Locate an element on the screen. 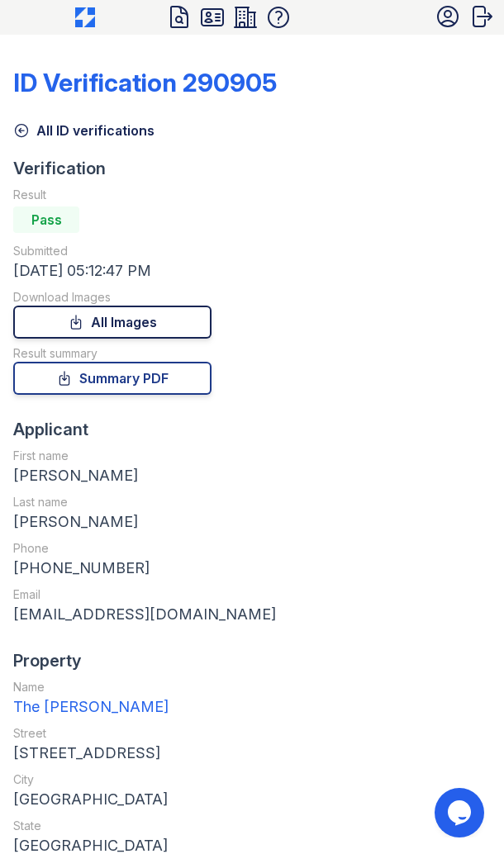 The image size is (504, 854). div: Name is located at coordinates (112, 687).